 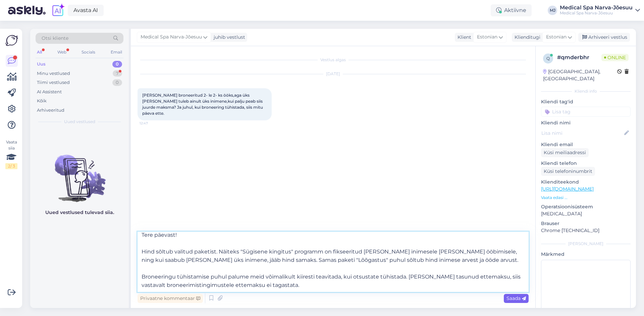 I want to click on p: Vaata edasi ..., so click(x=585, y=198).